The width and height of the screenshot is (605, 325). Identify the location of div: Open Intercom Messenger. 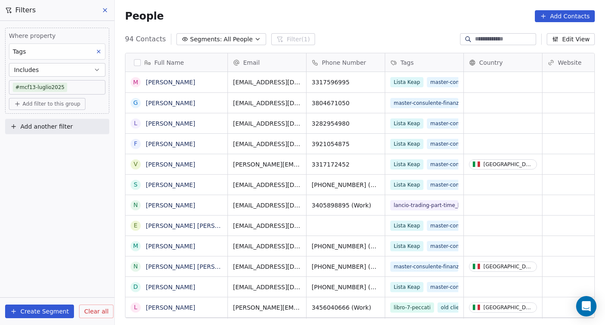
(587, 306).